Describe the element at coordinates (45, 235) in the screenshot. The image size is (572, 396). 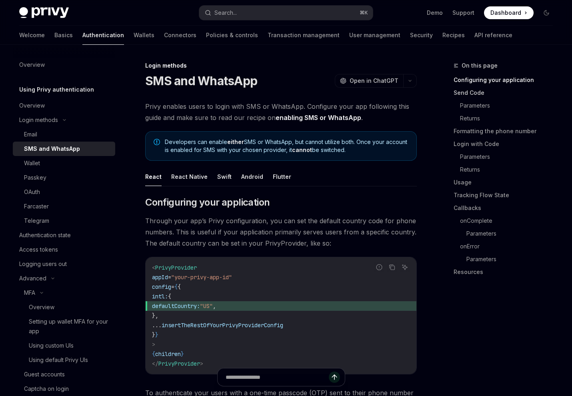
I see `div: Authentication state` at that location.